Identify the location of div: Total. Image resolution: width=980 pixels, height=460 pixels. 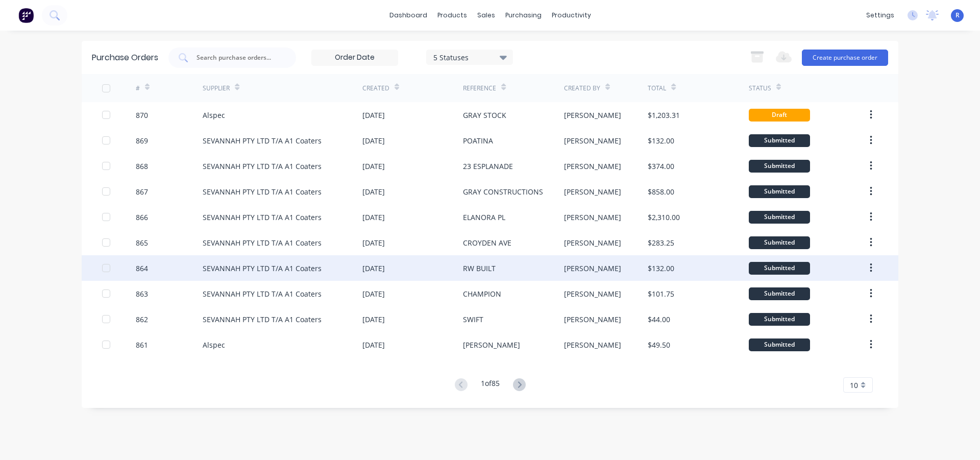
(657, 88).